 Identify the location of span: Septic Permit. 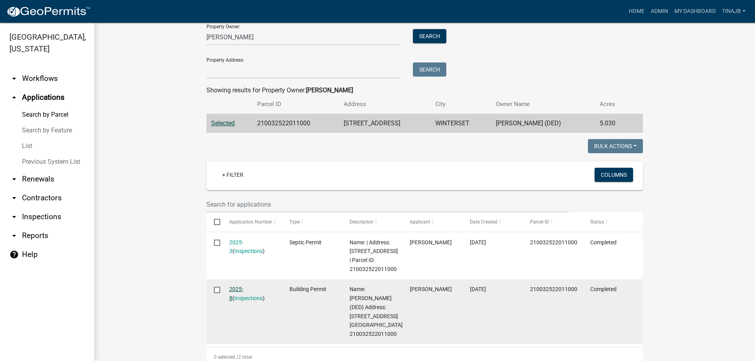
(306, 243).